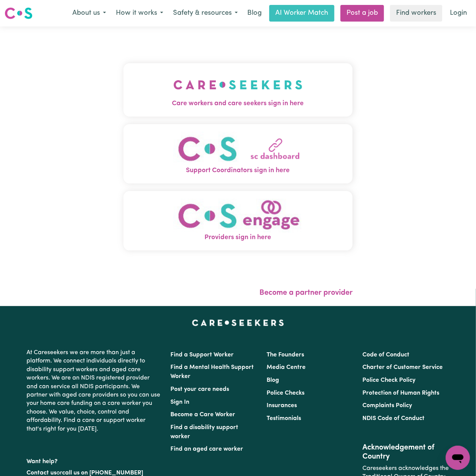  I want to click on a: Sign In, so click(180, 402).